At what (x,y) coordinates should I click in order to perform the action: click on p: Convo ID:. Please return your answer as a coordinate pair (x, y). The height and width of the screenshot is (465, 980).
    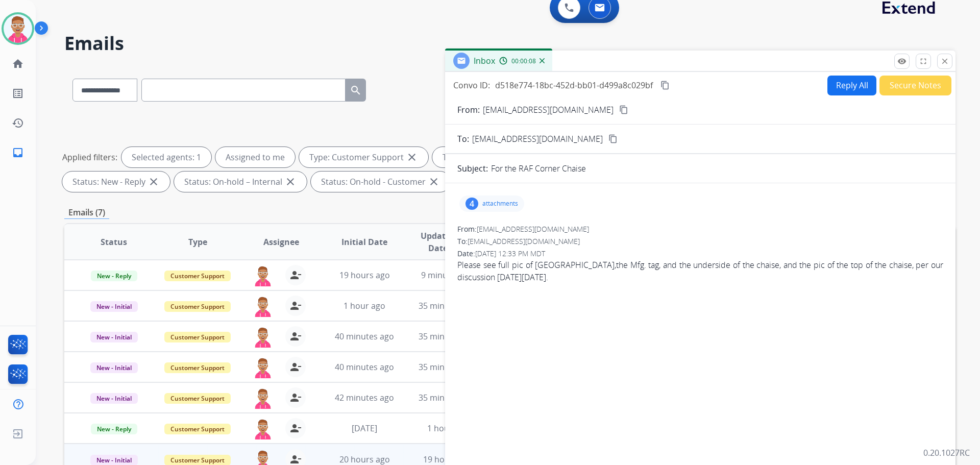
    Looking at the image, I should click on (472, 86).